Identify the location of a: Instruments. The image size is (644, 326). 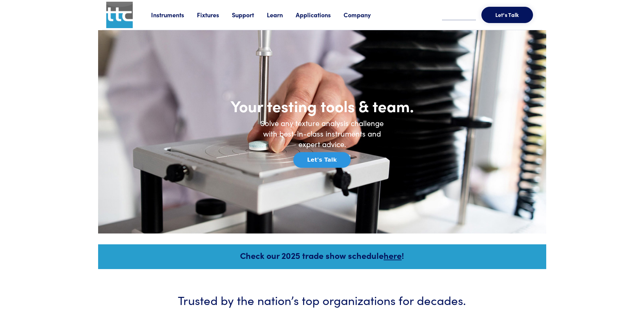
(173, 15).